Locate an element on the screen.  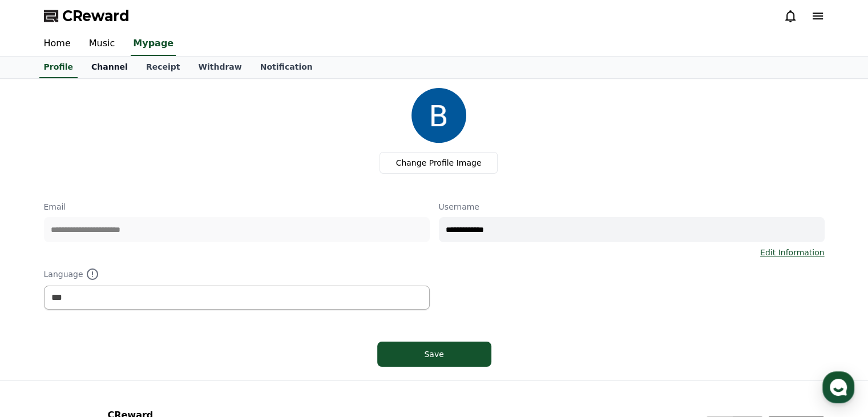
a: Channel is located at coordinates (110, 68).